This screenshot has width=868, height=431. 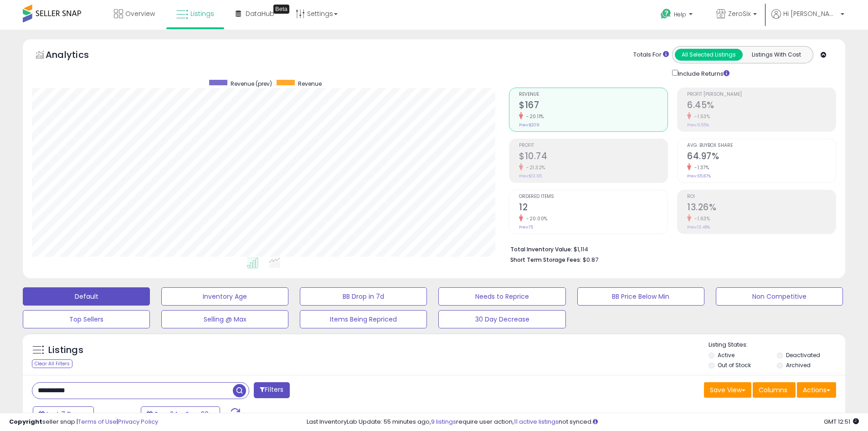 What do you see at coordinates (534, 116) in the screenshot?
I see `small: -20.11%` at bounding box center [534, 116].